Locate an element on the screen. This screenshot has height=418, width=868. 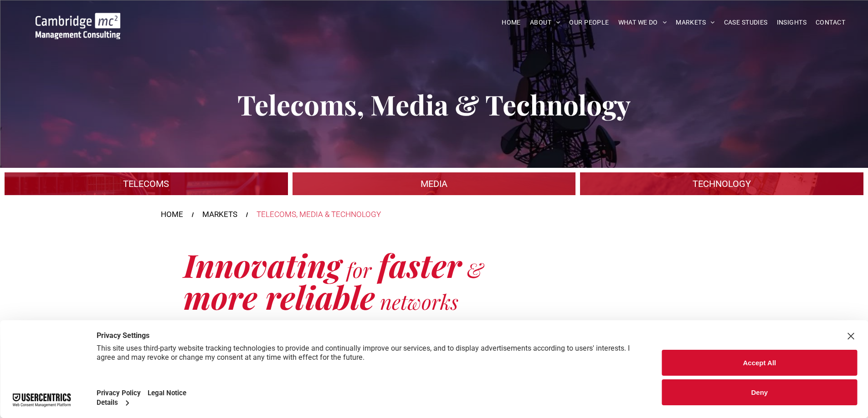
span: Innovating is located at coordinates (263, 265).